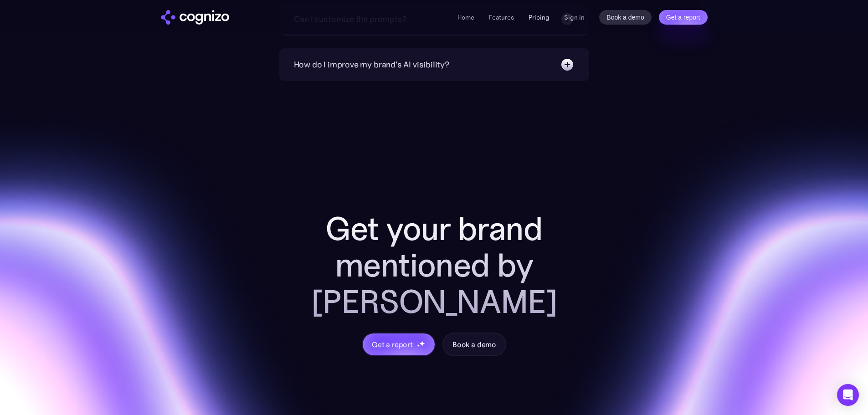 The height and width of the screenshot is (415, 868). Describe the element at coordinates (474, 344) in the screenshot. I see `div: Book a demo` at that location.